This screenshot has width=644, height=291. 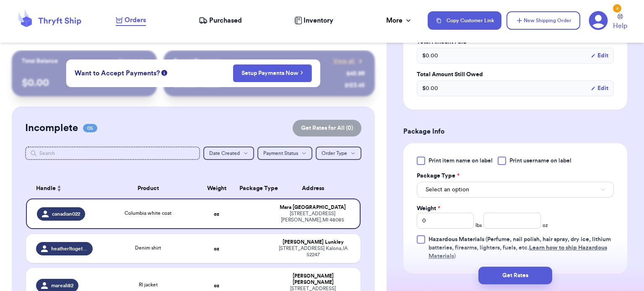 What do you see at coordinates (334, 153) in the screenshot?
I see `span: Order Type` at bounding box center [334, 153].